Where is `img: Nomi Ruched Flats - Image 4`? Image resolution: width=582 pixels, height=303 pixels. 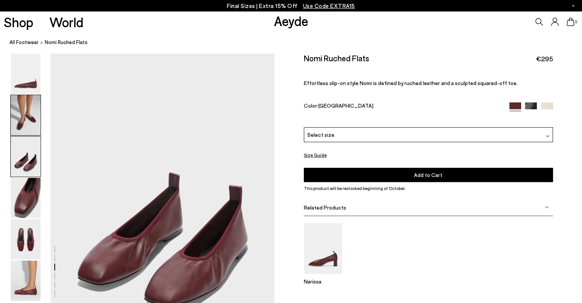
img: Nomi Ruched Flats - Image 4 is located at coordinates (26, 198).